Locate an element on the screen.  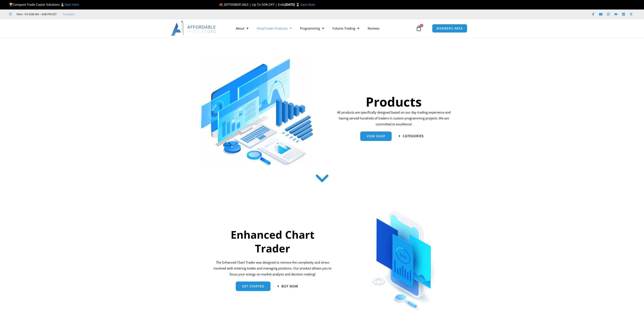
span: Buy now is located at coordinates (289, 286).